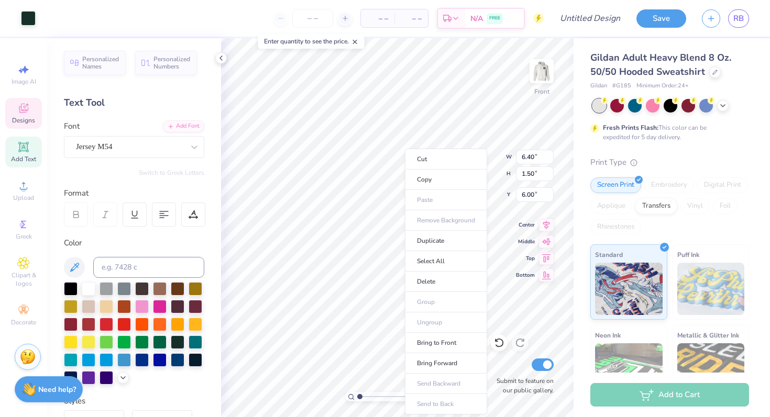 Image resolution: width=770 pixels, height=417 pixels. What do you see at coordinates (525, 242) in the screenshot?
I see `span: Middle` at bounding box center [525, 242].